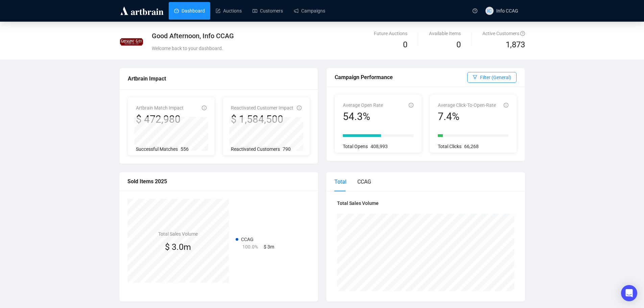  Describe the element at coordinates (492, 77) in the screenshot. I see `button: Filter (General)` at that location.